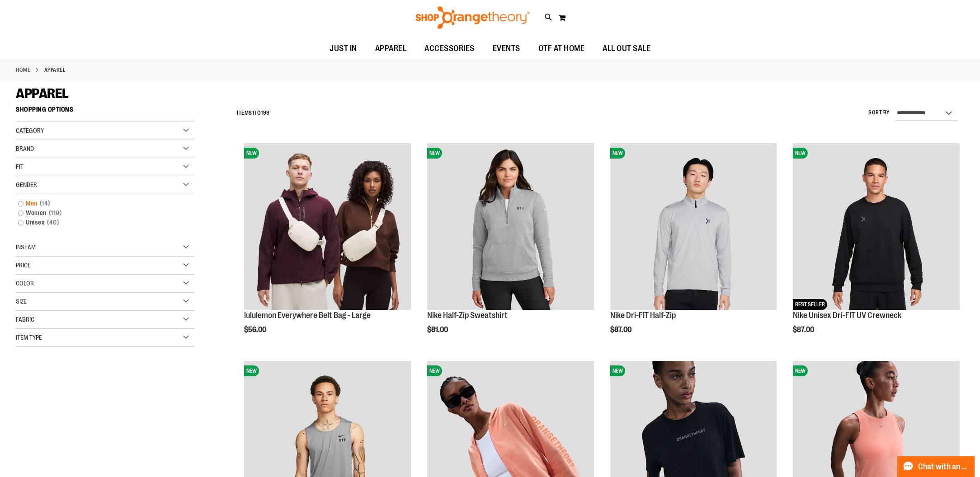 The height and width of the screenshot is (477, 980). What do you see at coordinates (26, 185) in the screenshot?
I see `span: Gender` at bounding box center [26, 185].